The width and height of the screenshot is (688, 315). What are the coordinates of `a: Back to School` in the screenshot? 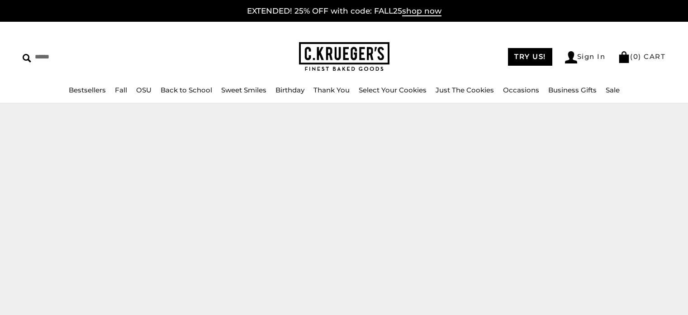 It's located at (186, 90).